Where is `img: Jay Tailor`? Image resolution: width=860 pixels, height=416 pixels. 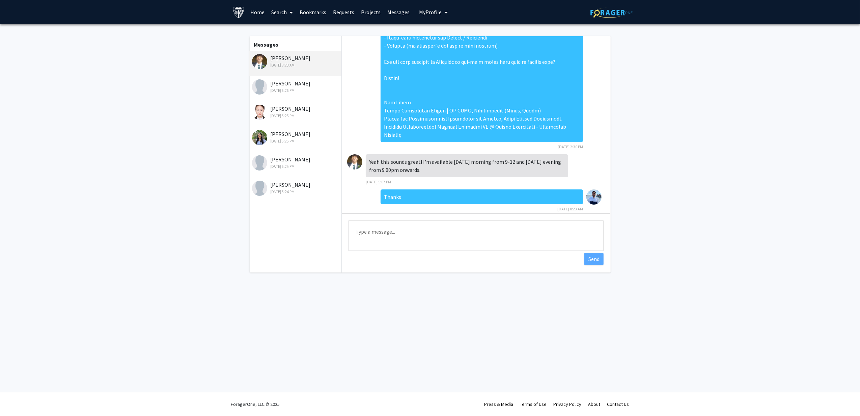 img: Jay Tailor is located at coordinates (594, 197).